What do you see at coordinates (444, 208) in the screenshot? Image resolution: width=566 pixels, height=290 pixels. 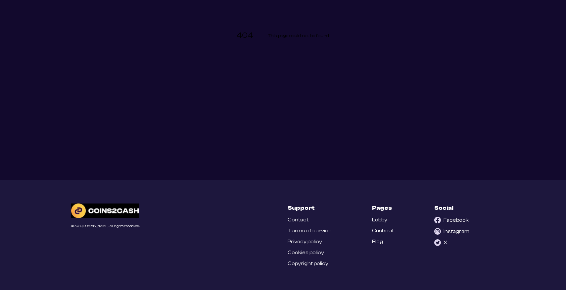 I see `h3: Social` at bounding box center [444, 208].